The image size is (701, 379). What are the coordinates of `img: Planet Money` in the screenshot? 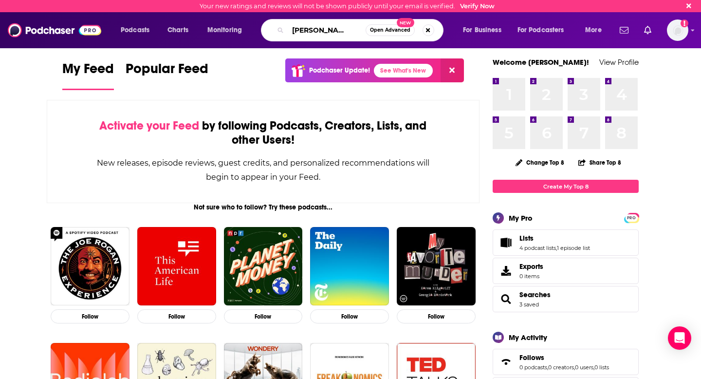 It's located at (263, 266).